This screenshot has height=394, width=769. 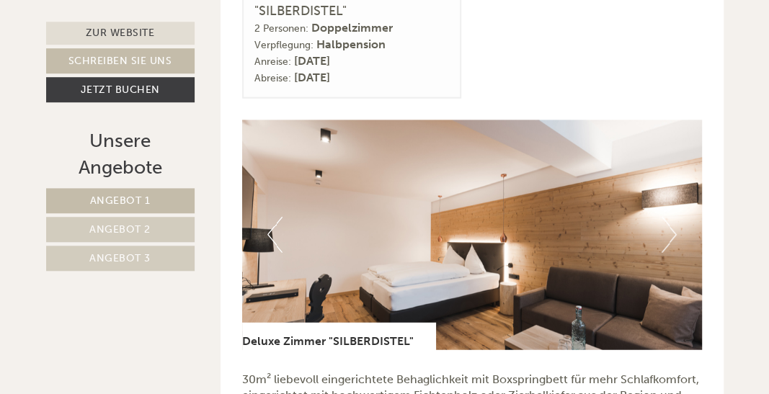 What do you see at coordinates (130, 61) in the screenshot?
I see `div: Guten Tag, wie können wir Ihnen helfen?` at bounding box center [130, 61].